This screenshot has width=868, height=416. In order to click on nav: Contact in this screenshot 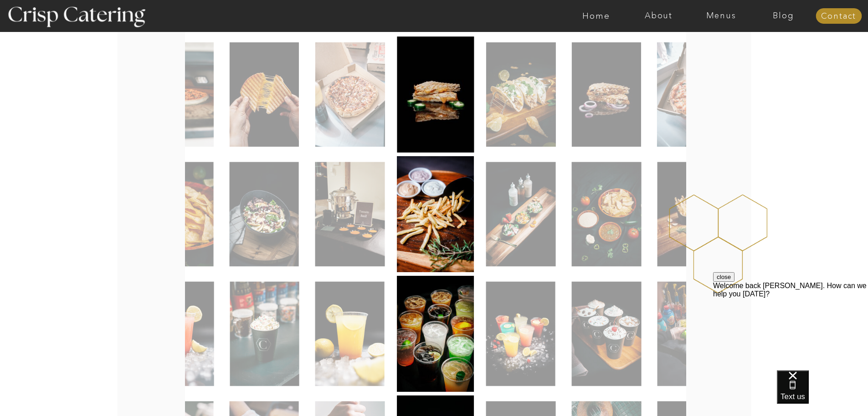, I will do `click(839, 17)`.